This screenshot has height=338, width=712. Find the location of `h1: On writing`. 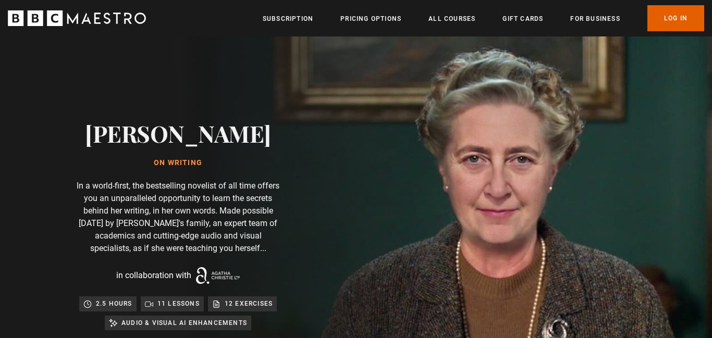

h1: On writing is located at coordinates (178, 163).